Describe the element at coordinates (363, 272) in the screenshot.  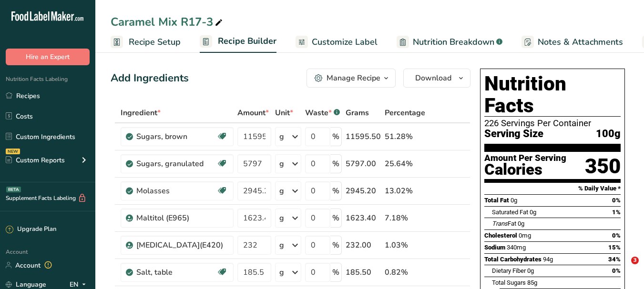
I see `div: 185.50` at that location.